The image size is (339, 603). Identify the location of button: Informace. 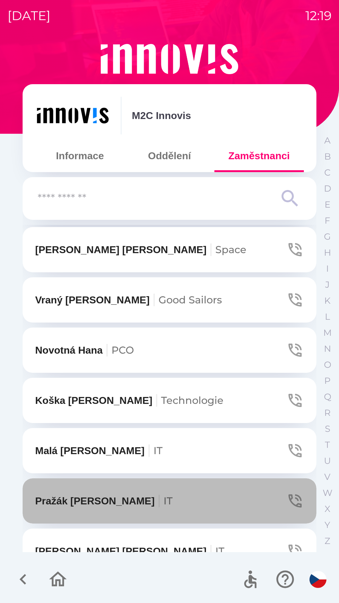
(80, 156).